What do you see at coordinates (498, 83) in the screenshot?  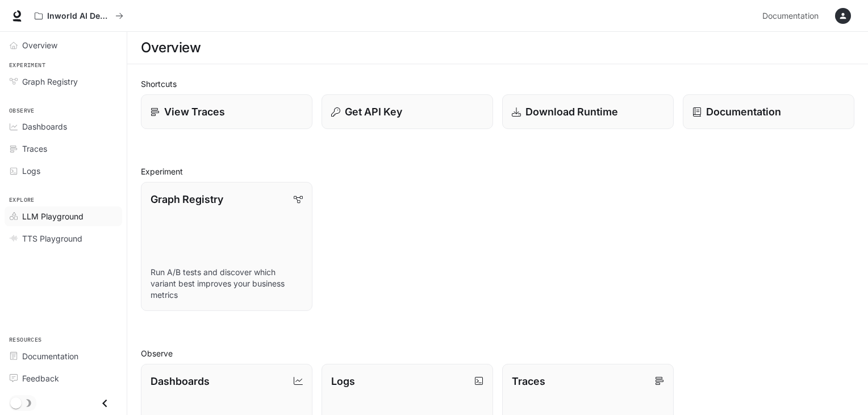 I see `h2: Shortcuts` at bounding box center [498, 83].